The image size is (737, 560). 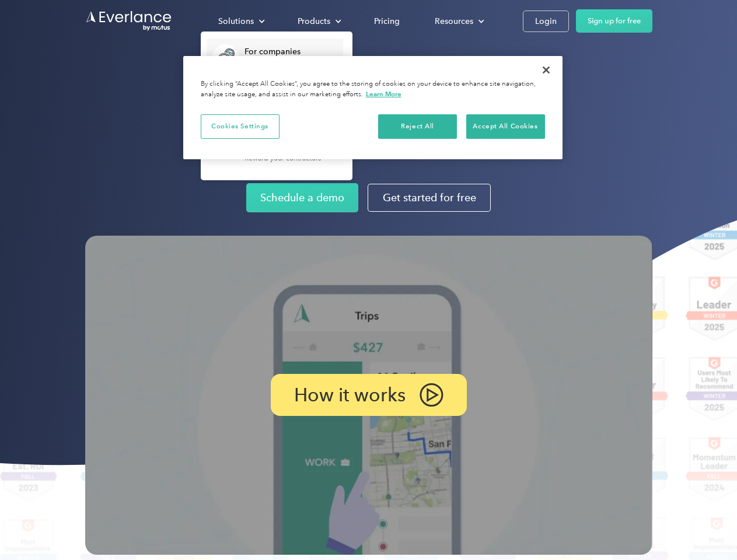 I want to click on a: Login, so click(x=546, y=21).